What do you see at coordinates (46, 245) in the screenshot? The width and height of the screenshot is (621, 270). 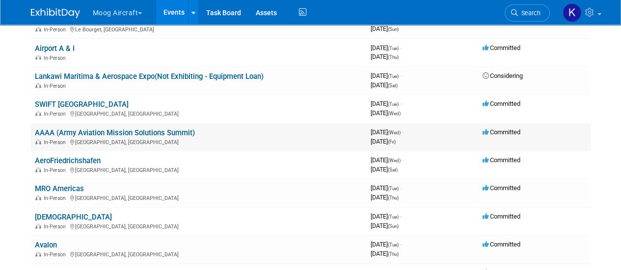 I see `a: Avalon` at bounding box center [46, 245].